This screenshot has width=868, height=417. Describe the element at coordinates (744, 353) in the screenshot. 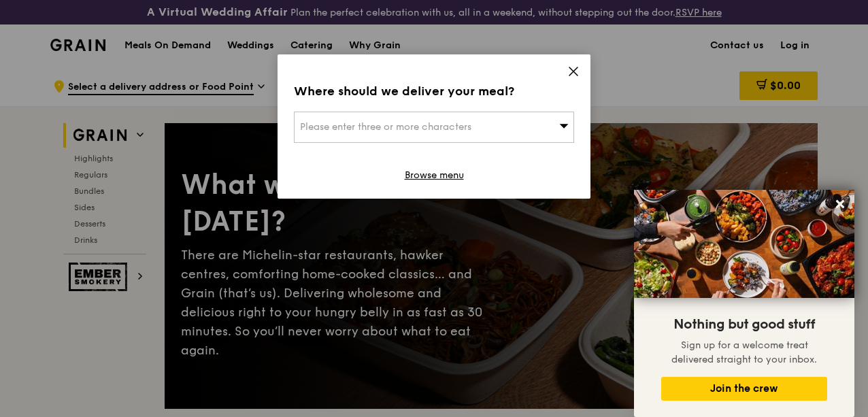

I see `span: Sign up for a welcome treat delivered straight to your inbox.` at that location.